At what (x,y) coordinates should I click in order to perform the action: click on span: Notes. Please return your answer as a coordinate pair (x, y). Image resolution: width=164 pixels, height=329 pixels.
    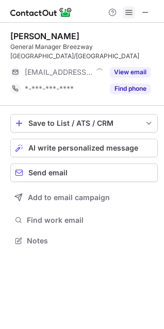
    Looking at the image, I should click on (90, 240).